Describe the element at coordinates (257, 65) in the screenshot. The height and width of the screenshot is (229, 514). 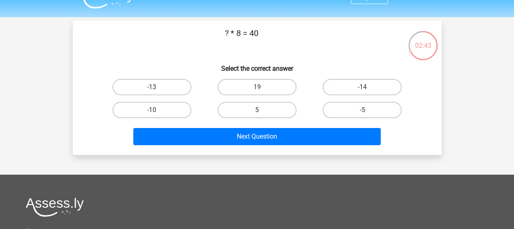
I see `h6: Select the correct answer` at that location.